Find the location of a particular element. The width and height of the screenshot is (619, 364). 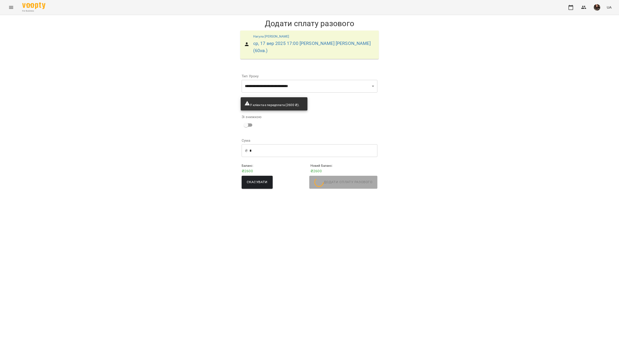

img: 50c54b37278f070f9d74a627e50a0a9b.jpg is located at coordinates (597, 8).